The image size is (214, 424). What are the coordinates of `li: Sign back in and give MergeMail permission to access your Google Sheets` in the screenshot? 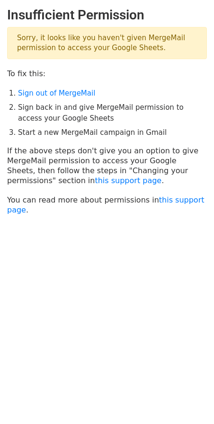 It's located at (112, 113).